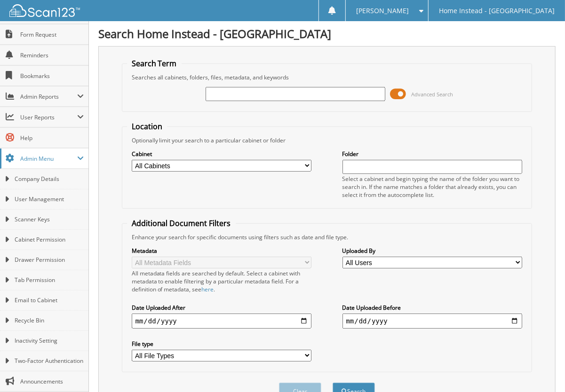 This screenshot has height=392, width=565. I want to click on label: Uploaded By, so click(432, 251).